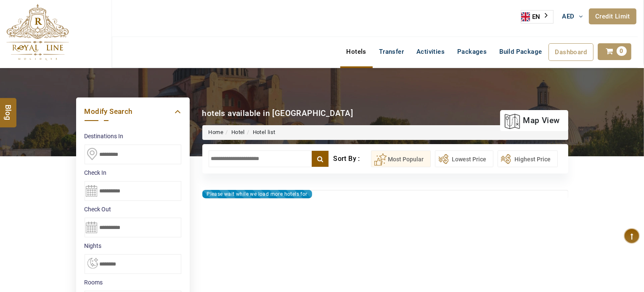 The image size is (644, 292). What do you see at coordinates (472, 51) in the screenshot?
I see `a: Packages` at bounding box center [472, 51].